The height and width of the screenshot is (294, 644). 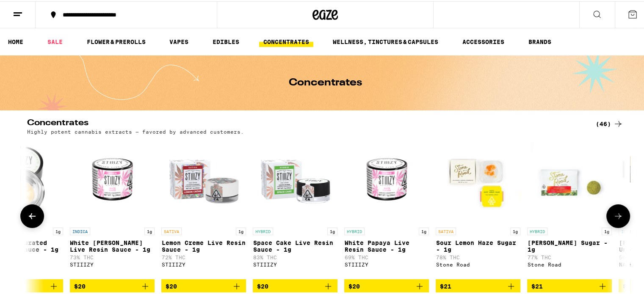 What do you see at coordinates (286, 41) in the screenshot?
I see `a: CONCENTRATES` at bounding box center [286, 41].